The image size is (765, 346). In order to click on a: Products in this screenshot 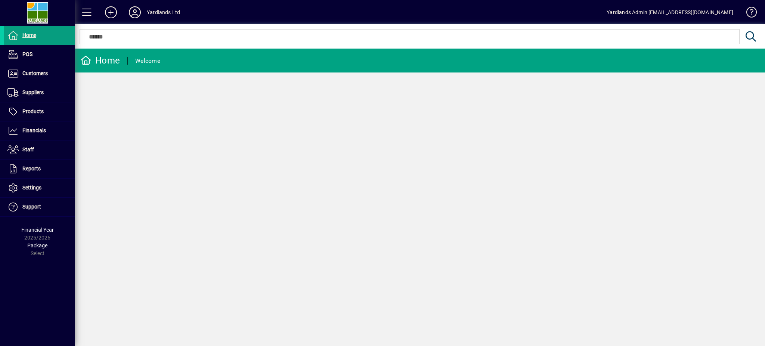, I will do `click(39, 112)`.